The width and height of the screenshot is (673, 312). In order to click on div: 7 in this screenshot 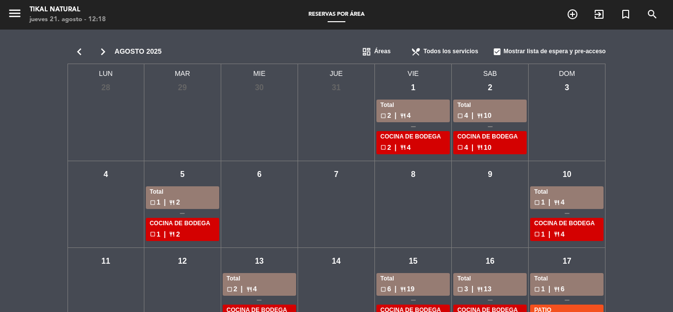, I will do `click(336, 174)`.